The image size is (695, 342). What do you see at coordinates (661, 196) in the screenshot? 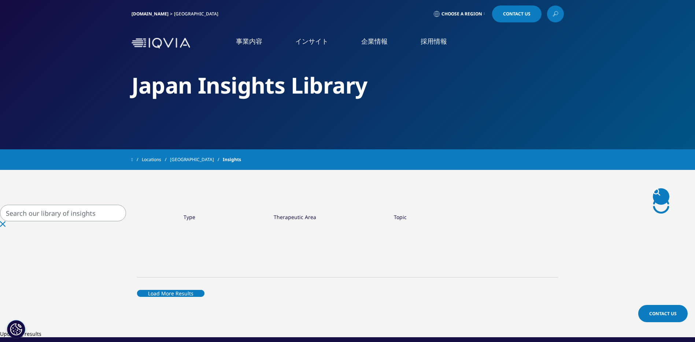
I see `a: 検索する` at bounding box center [661, 196].